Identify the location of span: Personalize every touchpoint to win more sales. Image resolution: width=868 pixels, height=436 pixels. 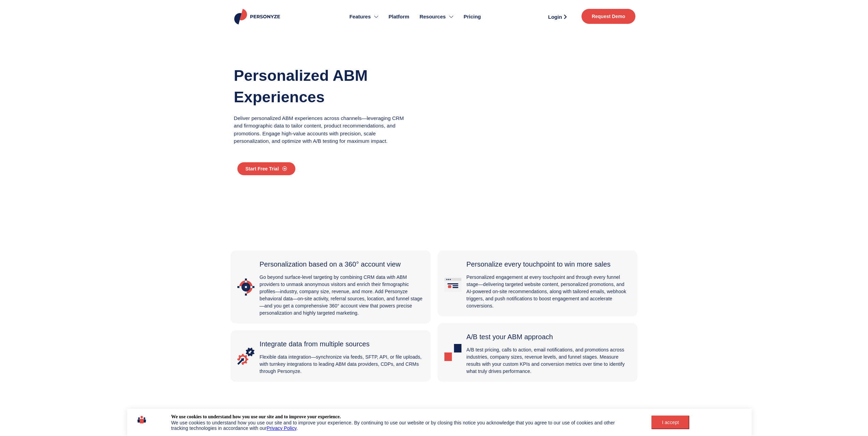
(539, 264).